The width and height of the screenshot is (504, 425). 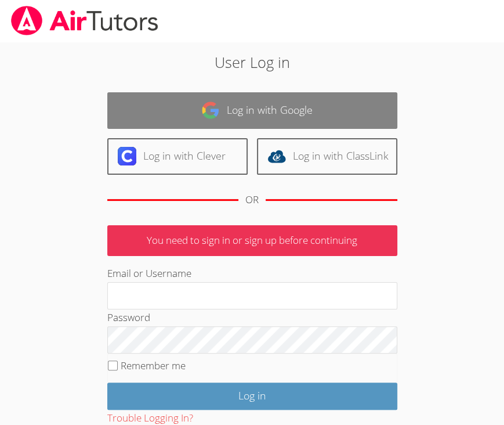 What do you see at coordinates (129, 317) in the screenshot?
I see `label: Password` at bounding box center [129, 317].